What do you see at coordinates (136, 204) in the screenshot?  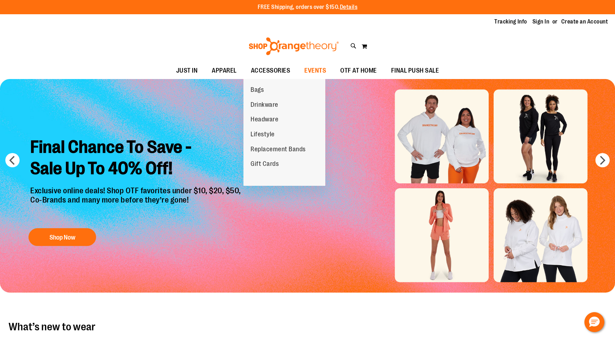 I see `p: Exclusive online deals! Shop OTF favorites under $10, $20, $50, Co-Brands and many more before th...` at bounding box center [136, 204].